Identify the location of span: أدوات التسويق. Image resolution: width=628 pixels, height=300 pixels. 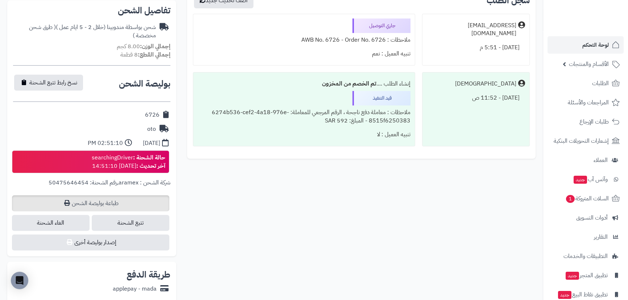
(591, 218).